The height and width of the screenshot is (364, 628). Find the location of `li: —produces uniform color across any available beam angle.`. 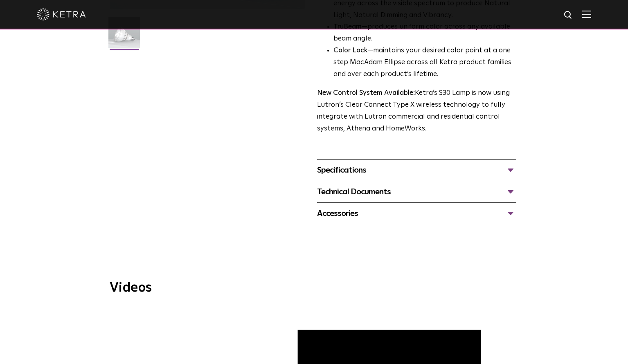

li: —produces uniform color across any available beam angle. is located at coordinates (424, 33).